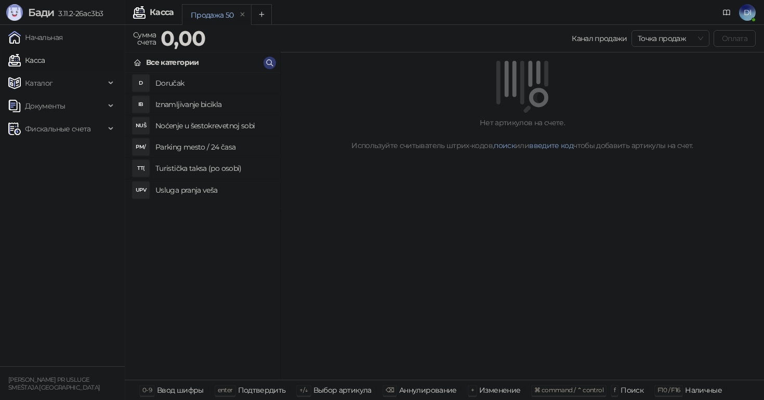  Describe the element at coordinates (141, 126) in the screenshot. I see `div: NUŠ` at that location.